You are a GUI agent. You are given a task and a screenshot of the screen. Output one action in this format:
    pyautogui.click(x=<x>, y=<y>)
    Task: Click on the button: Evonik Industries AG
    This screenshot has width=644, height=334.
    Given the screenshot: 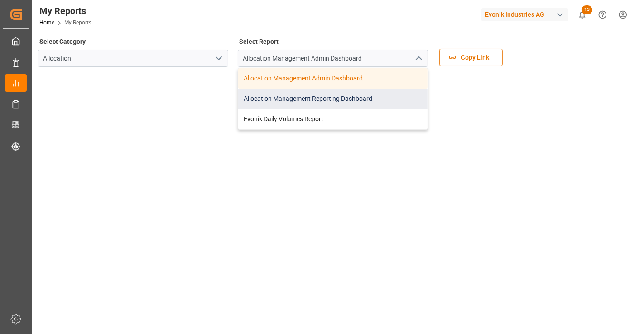 What is the action you would take?
    pyautogui.click(x=527, y=14)
    